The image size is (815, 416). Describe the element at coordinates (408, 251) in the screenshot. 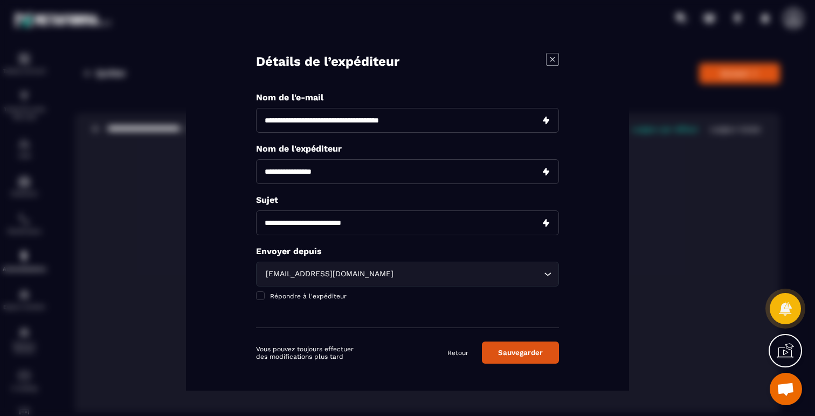

I see `p: Envoyer depuis` at that location.